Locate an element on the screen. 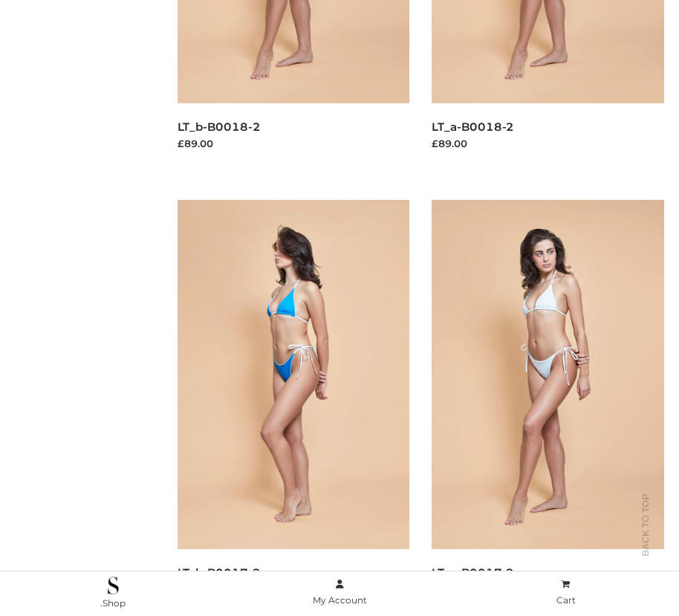  a: LT_a-B0018-2 is located at coordinates (472, 126).